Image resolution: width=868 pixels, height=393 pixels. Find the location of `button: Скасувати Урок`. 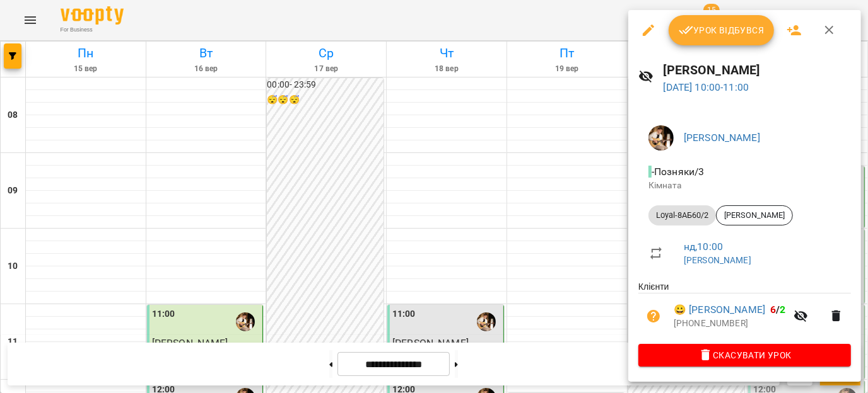

button: Скасувати Урок is located at coordinates (744, 356).